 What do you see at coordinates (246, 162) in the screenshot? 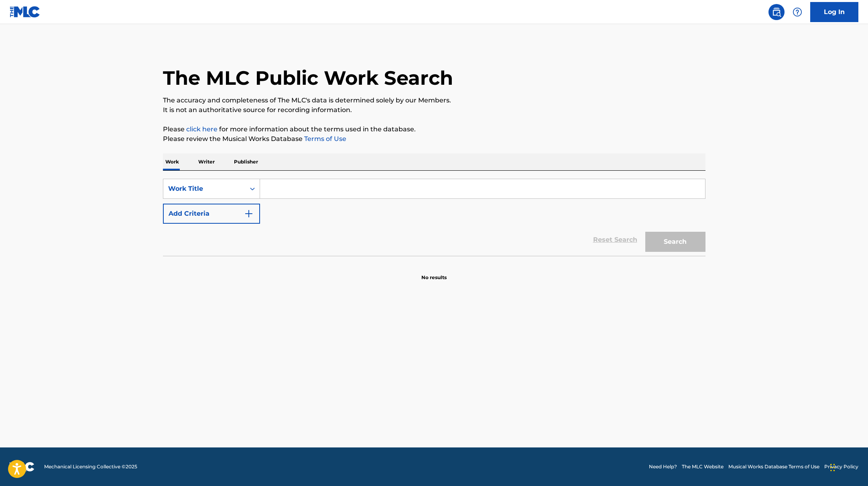
I see `p: Publisher` at bounding box center [246, 162].